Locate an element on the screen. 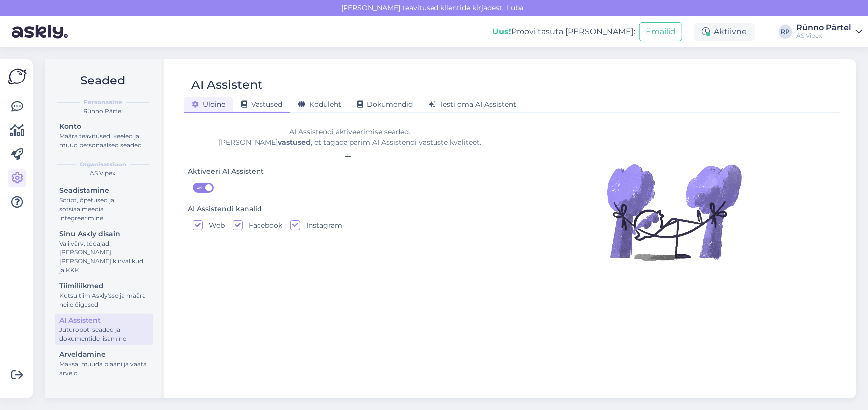  div: Arveldamine is located at coordinates (104, 354).